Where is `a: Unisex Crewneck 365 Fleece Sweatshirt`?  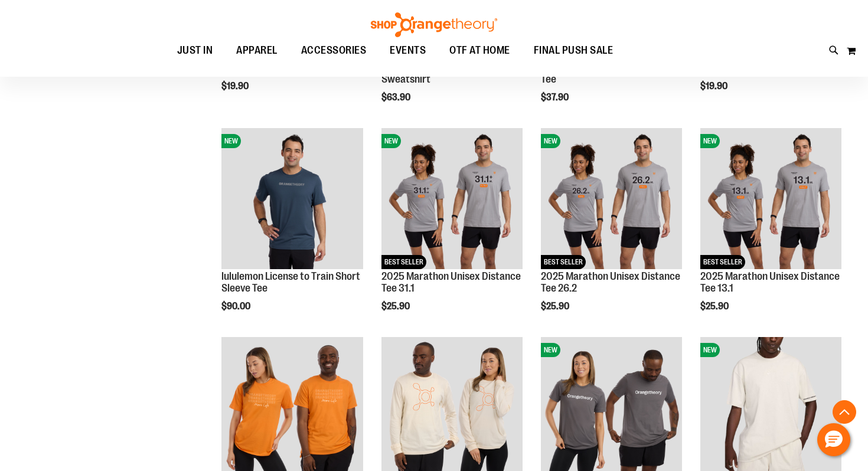
a: Unisex Crewneck 365 Fleece Sweatshirt is located at coordinates (444, 73).